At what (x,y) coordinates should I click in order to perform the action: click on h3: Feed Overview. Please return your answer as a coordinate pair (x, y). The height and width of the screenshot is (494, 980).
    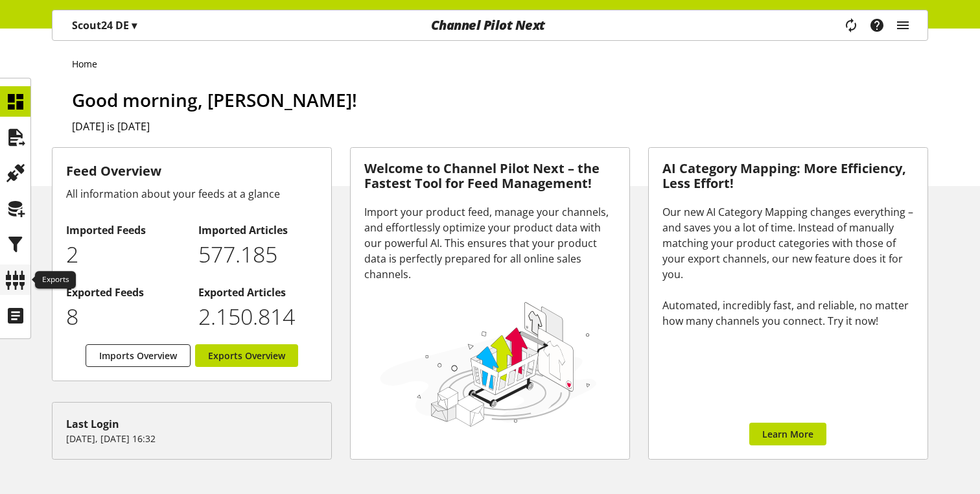
    Looking at the image, I should click on (191, 171).